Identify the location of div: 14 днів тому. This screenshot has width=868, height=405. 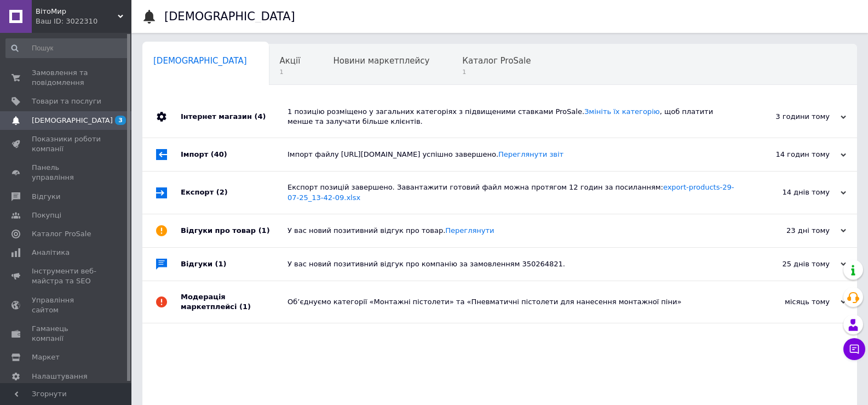
(791, 192).